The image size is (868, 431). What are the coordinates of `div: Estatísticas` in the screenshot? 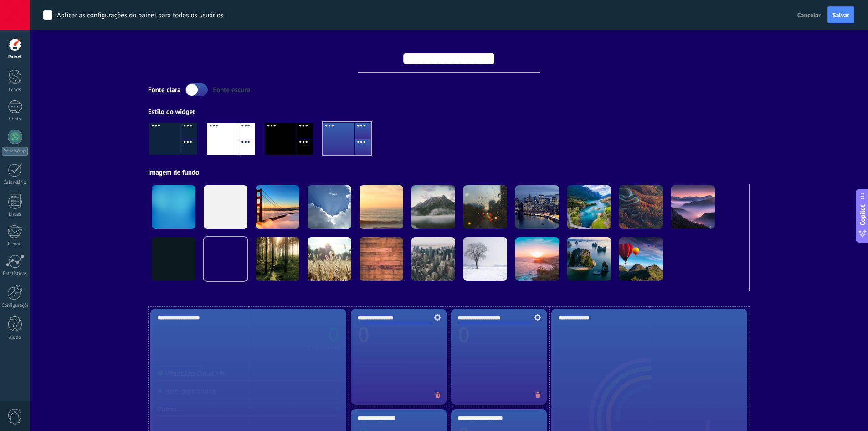 It's located at (15, 273).